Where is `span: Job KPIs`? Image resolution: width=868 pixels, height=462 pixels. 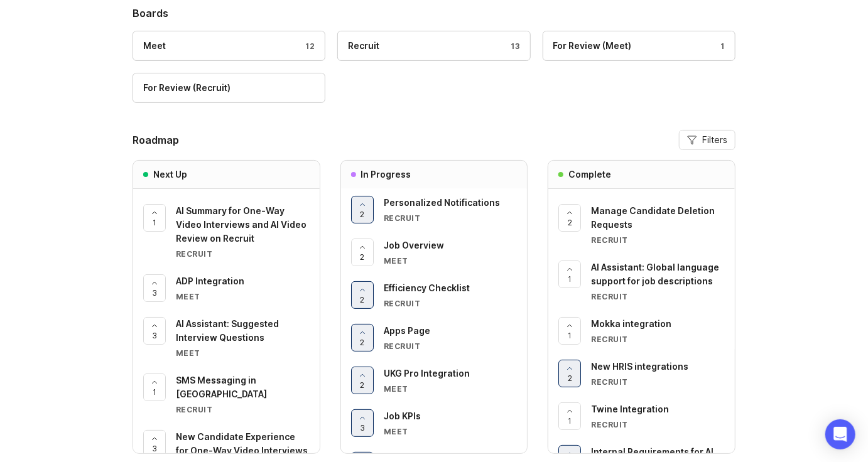 span: Job KPIs is located at coordinates (402, 416).